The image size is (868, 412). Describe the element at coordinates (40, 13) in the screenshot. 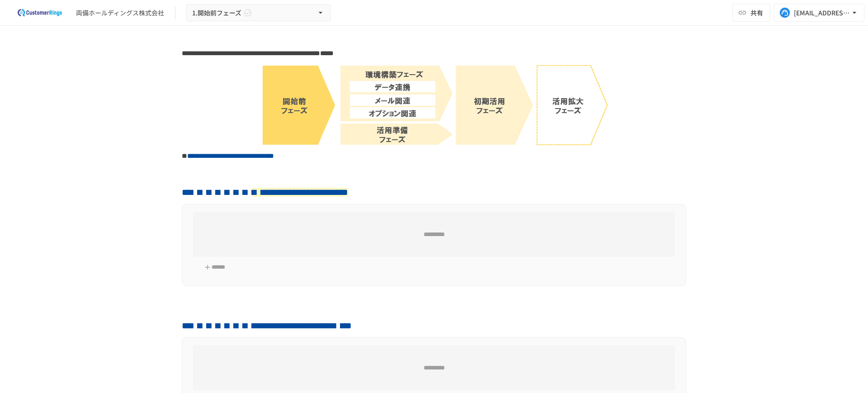

I see `img: 2eEvPB0nRDFhy0583kMjGN2Zv6C2P7ZKCFl8C3CzR0M` at that location.